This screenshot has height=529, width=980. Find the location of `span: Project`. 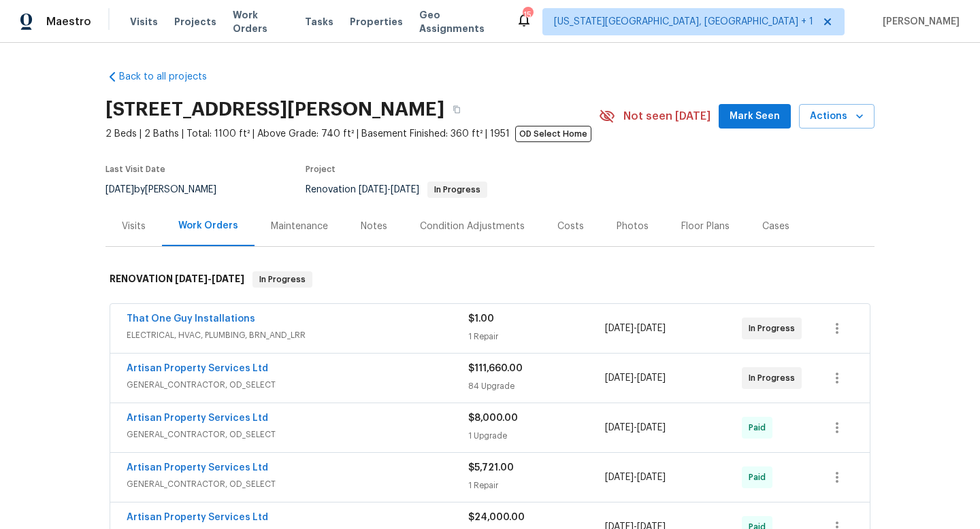

span: Project is located at coordinates (320, 170).